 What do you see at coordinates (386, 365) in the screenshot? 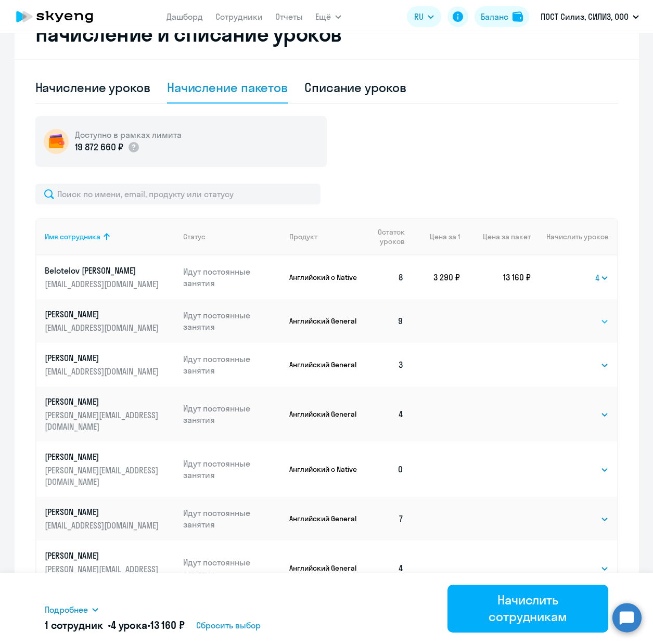
I see `td: 3` at bounding box center [386, 365].